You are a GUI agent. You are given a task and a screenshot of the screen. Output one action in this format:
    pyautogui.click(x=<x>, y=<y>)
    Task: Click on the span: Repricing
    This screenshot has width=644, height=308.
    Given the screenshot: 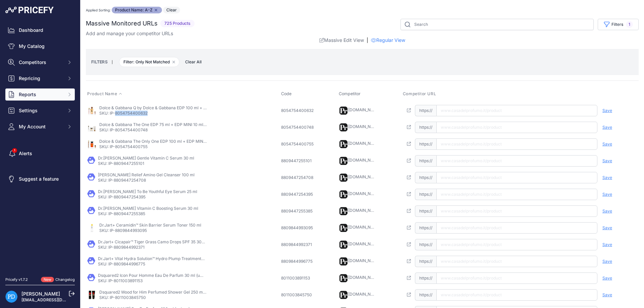 What is the action you would take?
    pyautogui.click(x=40, y=78)
    